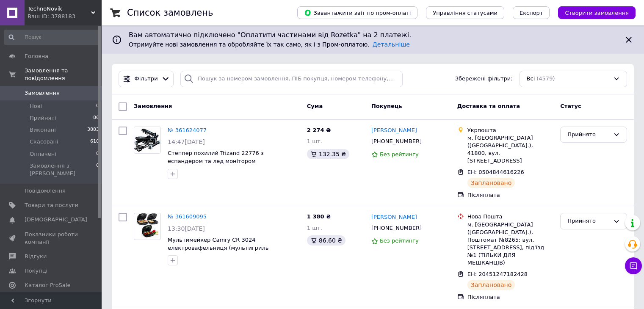 The image size is (644, 309). Describe the element at coordinates (319, 130) in the screenshot. I see `span: 2 274 ₴` at that location.